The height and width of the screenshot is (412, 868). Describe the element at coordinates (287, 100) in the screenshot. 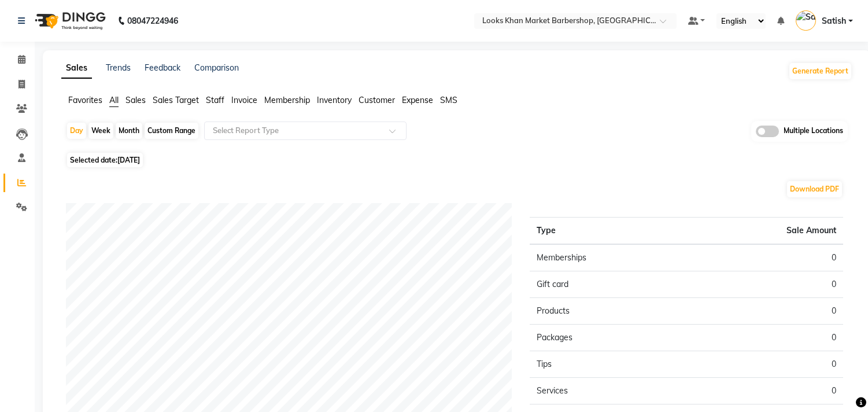

I see `span: Membership` at that location.